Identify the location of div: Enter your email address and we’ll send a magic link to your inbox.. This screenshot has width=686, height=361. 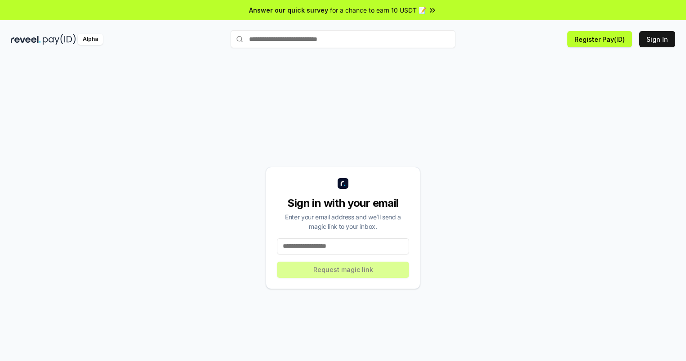
(343, 222).